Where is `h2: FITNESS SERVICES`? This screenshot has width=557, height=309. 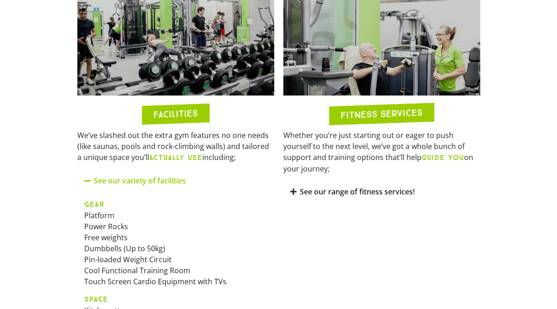
h2: FITNESS SERVICES is located at coordinates (382, 114).